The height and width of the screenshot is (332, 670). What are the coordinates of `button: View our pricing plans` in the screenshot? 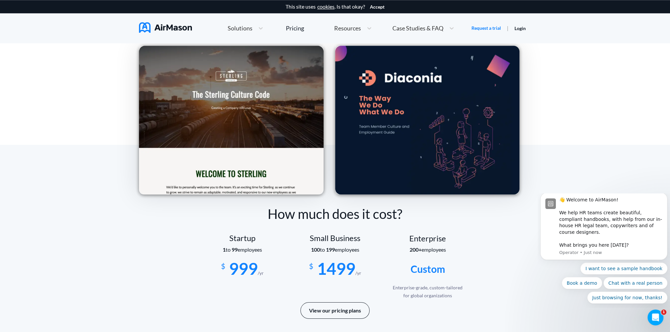 It's located at (335, 310).